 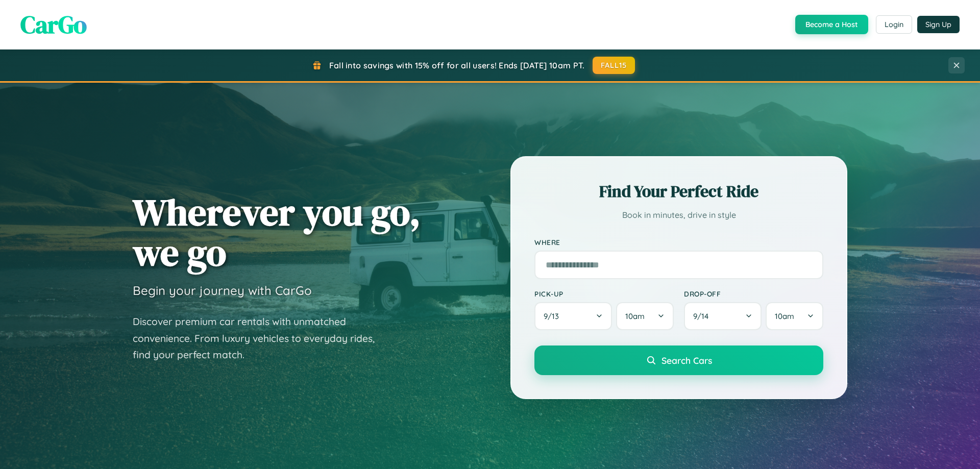 What do you see at coordinates (277, 232) in the screenshot?
I see `h1: Wherever you go, we go` at bounding box center [277, 232].